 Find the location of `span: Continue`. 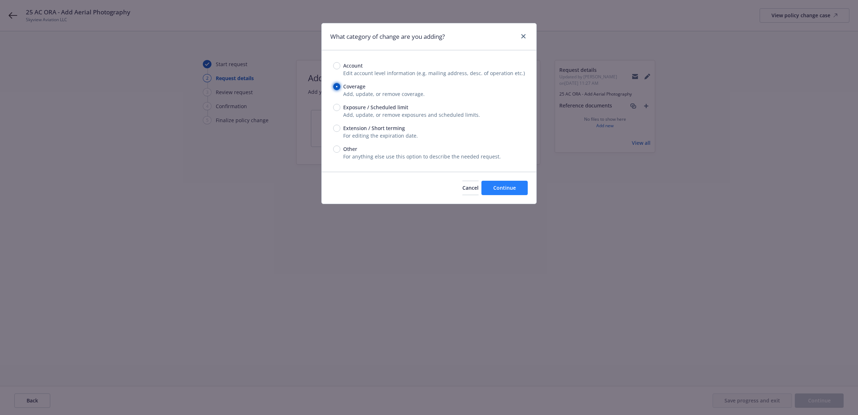

span: Continue is located at coordinates (504, 187).